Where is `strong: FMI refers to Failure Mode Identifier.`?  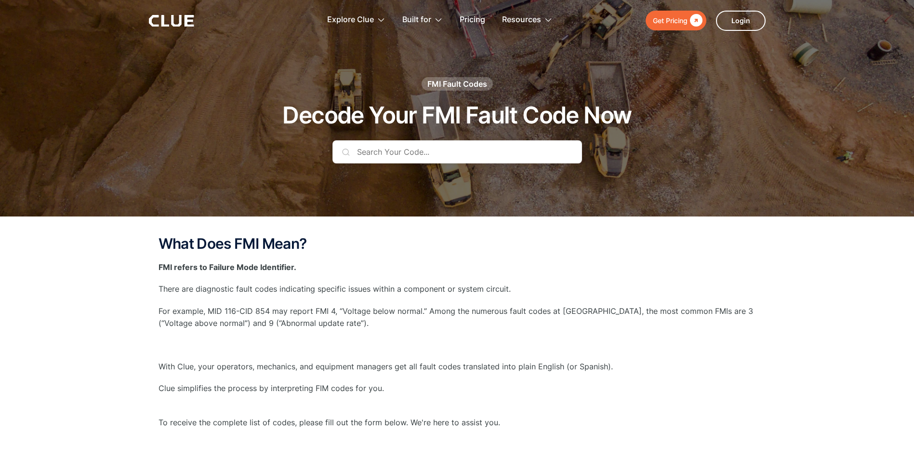
strong: FMI refers to Failure Mode Identifier. is located at coordinates (227, 267).